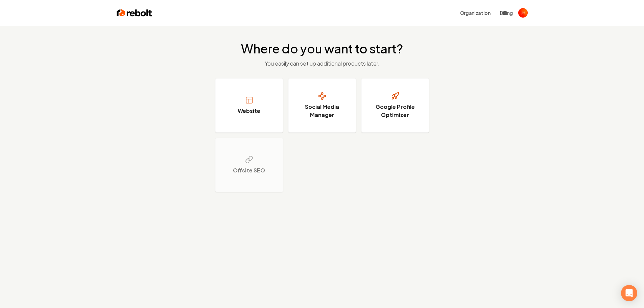 Image resolution: width=644 pixels, height=308 pixels. What do you see at coordinates (249, 171) in the screenshot?
I see `h3: Offsite SEO` at bounding box center [249, 171].